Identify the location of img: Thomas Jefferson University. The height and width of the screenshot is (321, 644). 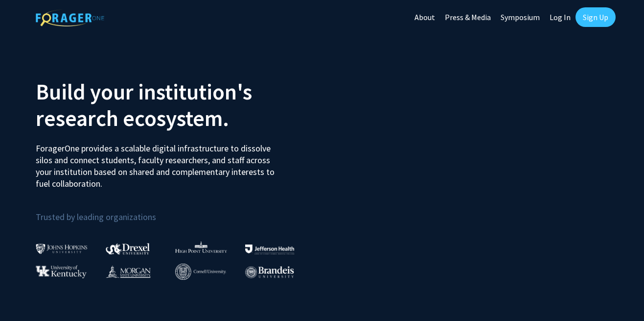
(270, 248).